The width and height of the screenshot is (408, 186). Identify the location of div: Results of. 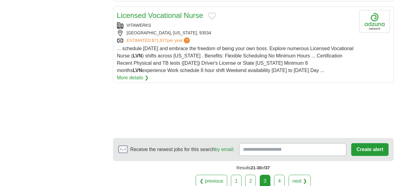
(253, 168).